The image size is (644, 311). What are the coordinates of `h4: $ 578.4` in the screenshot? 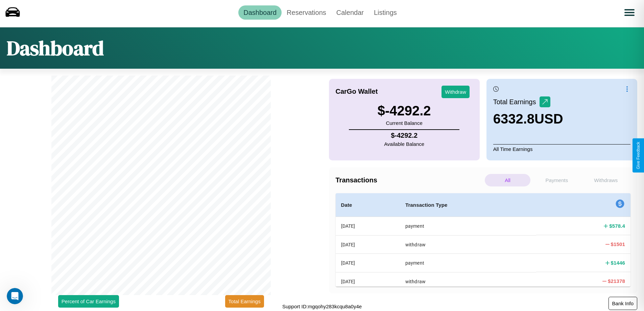 It's located at (617, 225).